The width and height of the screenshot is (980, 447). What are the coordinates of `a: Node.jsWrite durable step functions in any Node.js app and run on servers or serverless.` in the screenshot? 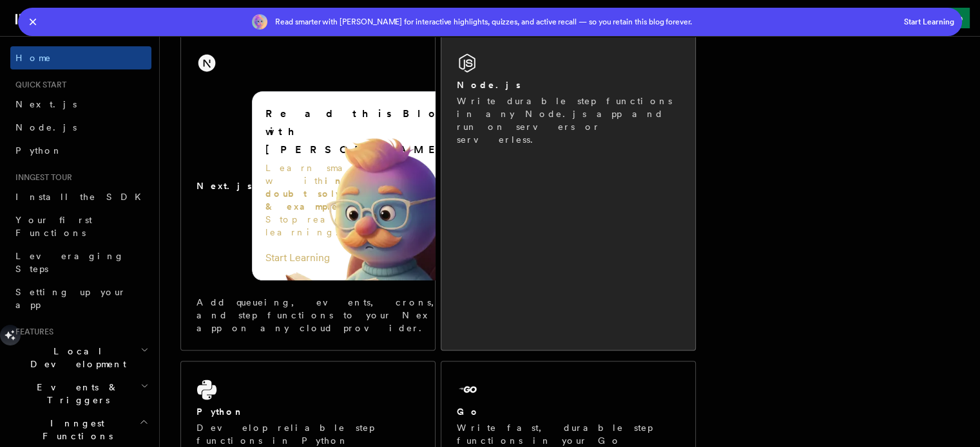 It's located at (568, 192).